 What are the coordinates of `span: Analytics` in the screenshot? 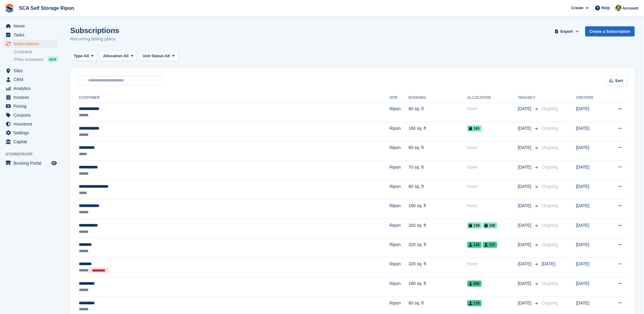 It's located at (32, 88).